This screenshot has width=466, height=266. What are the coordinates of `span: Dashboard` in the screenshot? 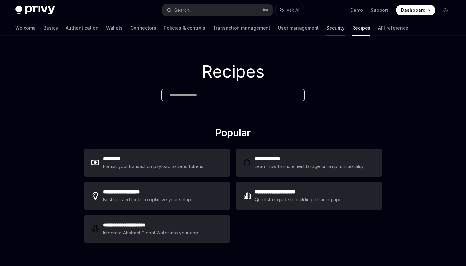 It's located at (413, 10).